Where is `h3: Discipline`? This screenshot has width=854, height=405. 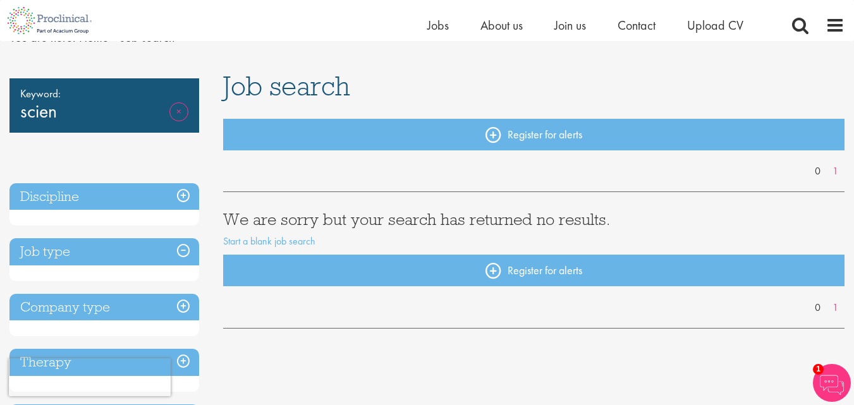
h3: Discipline is located at coordinates (104, 197).